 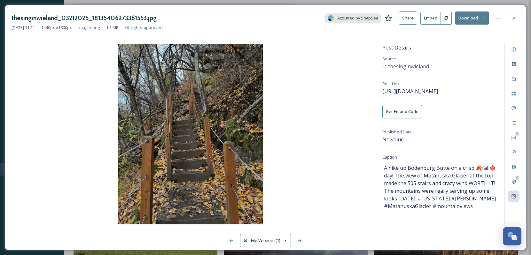 I want to click on span: Post Details, so click(x=396, y=48).